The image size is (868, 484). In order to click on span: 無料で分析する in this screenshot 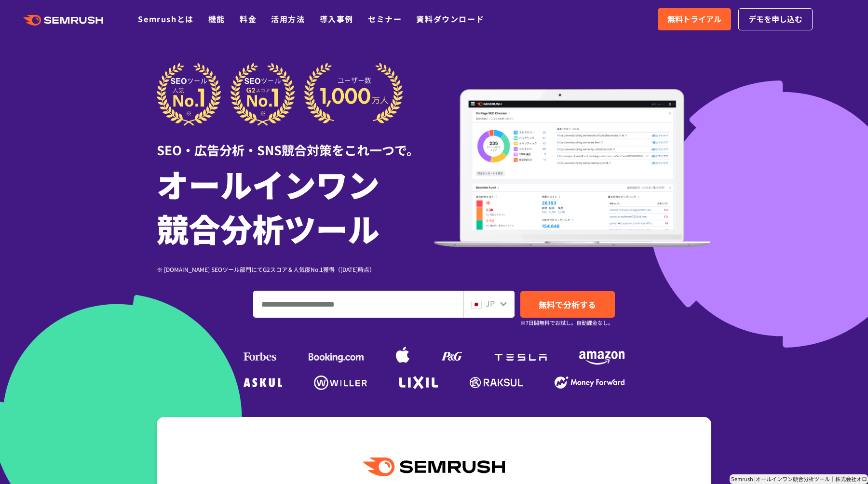, I will do `click(567, 304)`.